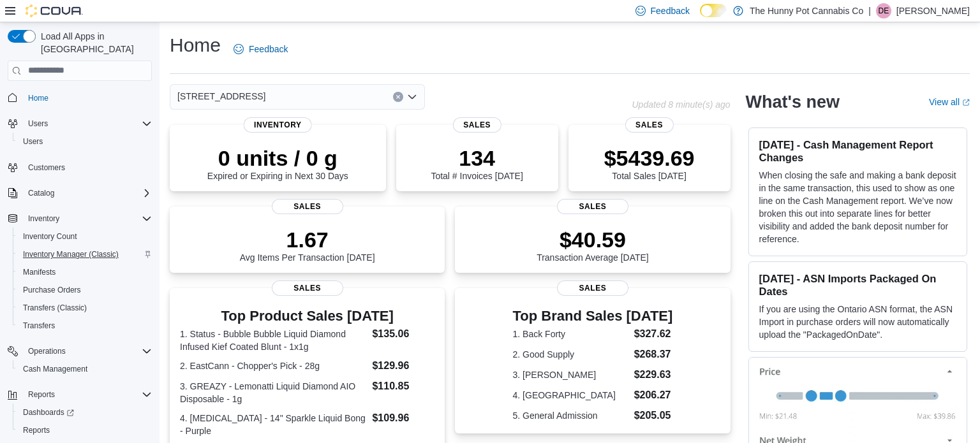 The image size is (980, 443). Describe the element at coordinates (403, 418) in the screenshot. I see `dd: $109.96` at that location.